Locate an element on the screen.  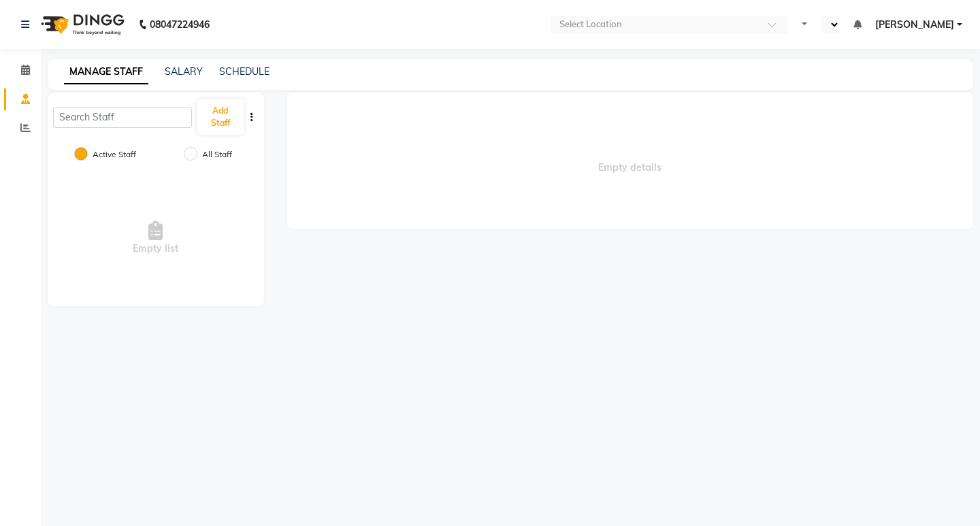
b: 08047224946 is located at coordinates (180, 25).